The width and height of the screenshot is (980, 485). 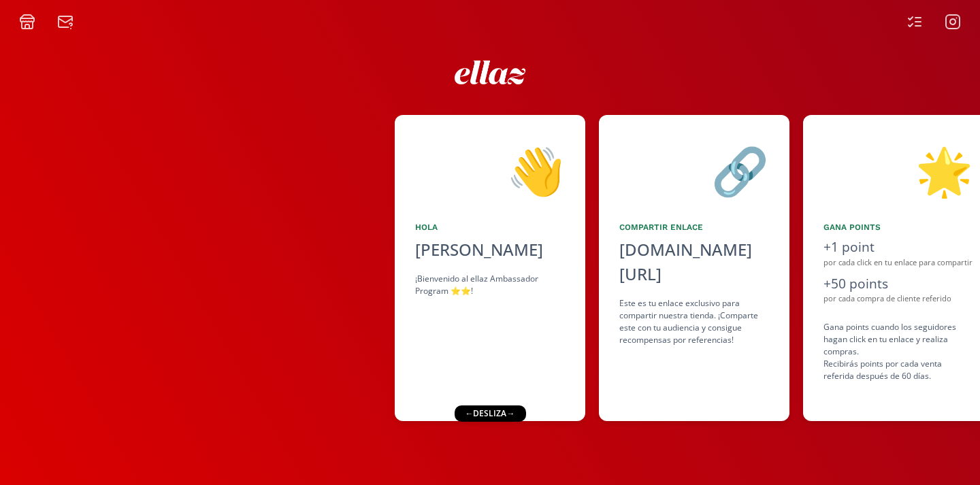 What do you see at coordinates (490, 285) in the screenshot?
I see `div: ¡Bienvenido al ellaz Ambassador Program ⭐️⭐️!` at bounding box center [490, 285].